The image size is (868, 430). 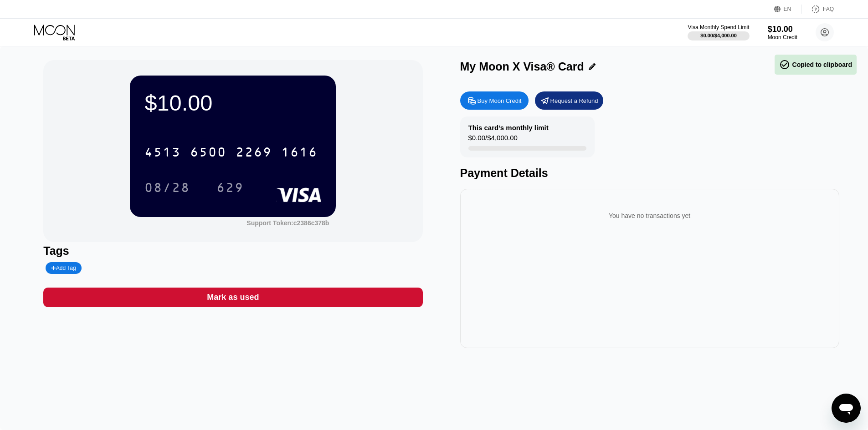 I want to click on div: You have no transactions yet, so click(x=650, y=216).